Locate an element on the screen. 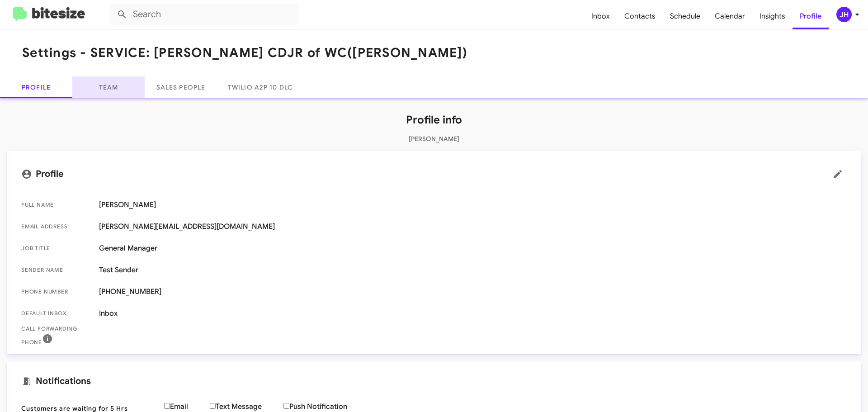 Image resolution: width=868 pixels, height=412 pixels. span: Schedule is located at coordinates (685, 16).